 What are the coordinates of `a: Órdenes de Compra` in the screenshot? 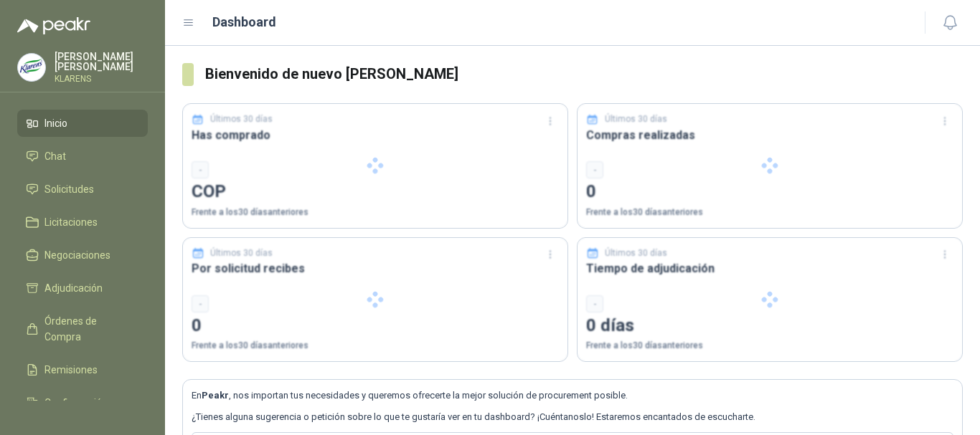 It's located at (82, 329).